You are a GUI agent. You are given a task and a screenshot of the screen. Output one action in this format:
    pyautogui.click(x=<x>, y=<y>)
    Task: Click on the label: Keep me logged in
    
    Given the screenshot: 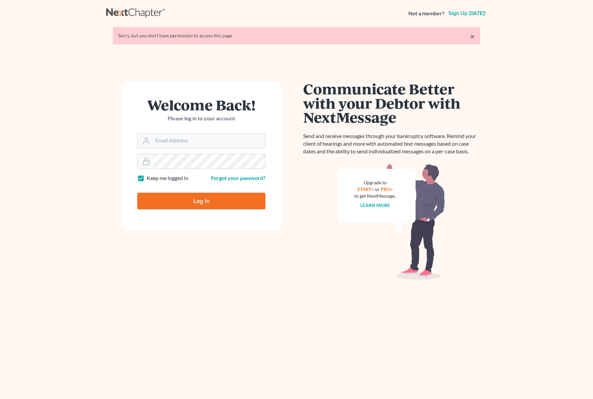 What is the action you would take?
    pyautogui.click(x=167, y=178)
    